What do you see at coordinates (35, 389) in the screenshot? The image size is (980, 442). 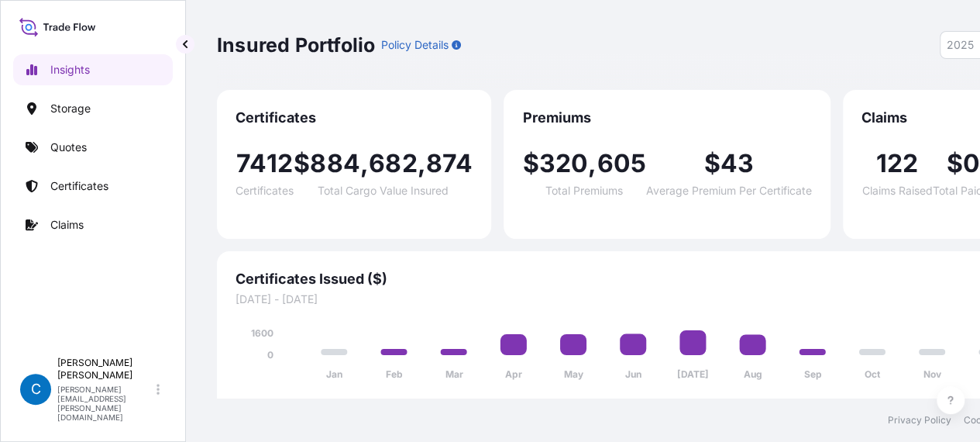 I see `span: C` at bounding box center [35, 389].